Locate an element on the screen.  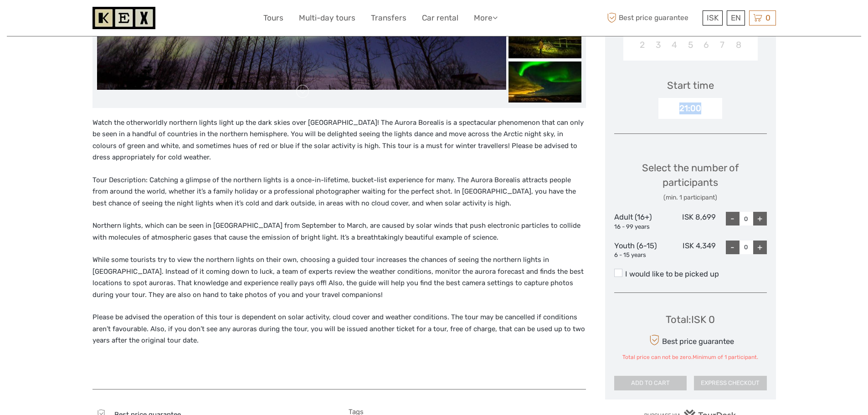
div: 21:00 is located at coordinates (690, 108).